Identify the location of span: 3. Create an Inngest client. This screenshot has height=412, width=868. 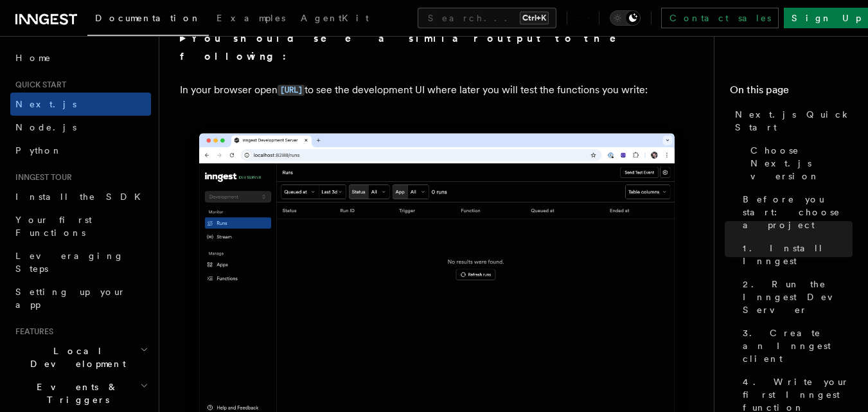
(797, 345).